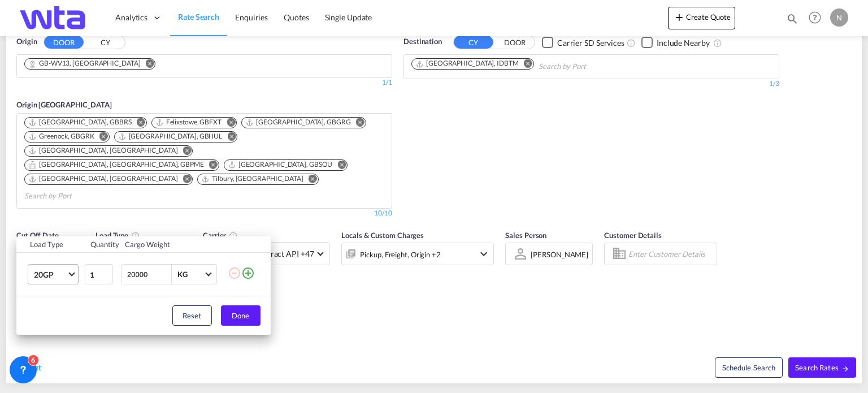  What do you see at coordinates (234, 273) in the screenshot?
I see `md-icon: icon-minus-circle-outline` at bounding box center [234, 273].